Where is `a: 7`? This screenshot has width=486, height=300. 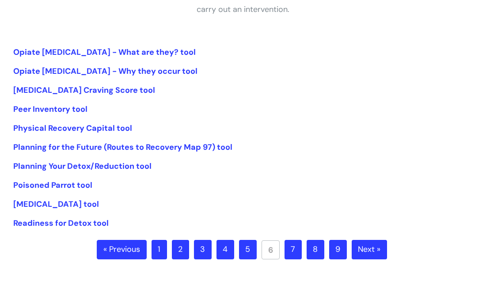 a: 7 is located at coordinates (293, 250).